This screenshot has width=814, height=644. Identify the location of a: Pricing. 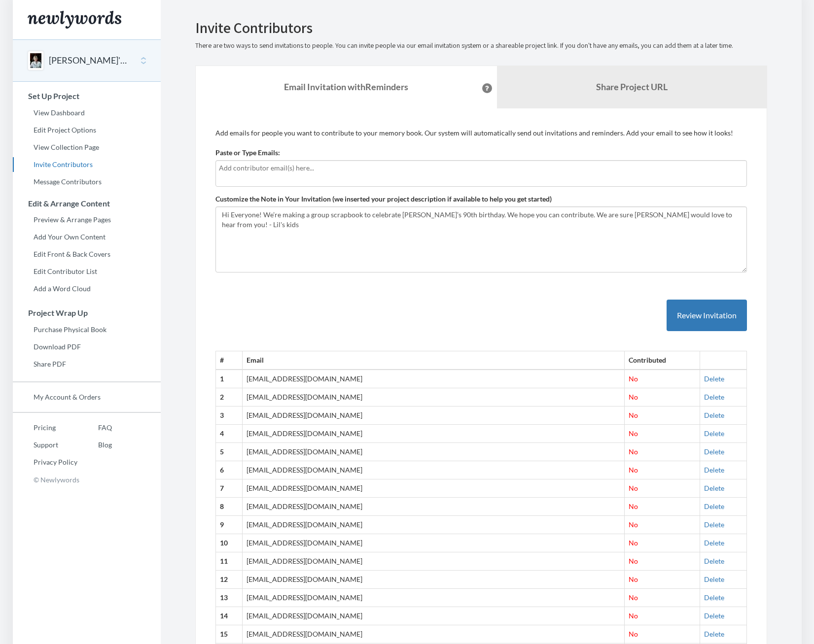
(45, 428).